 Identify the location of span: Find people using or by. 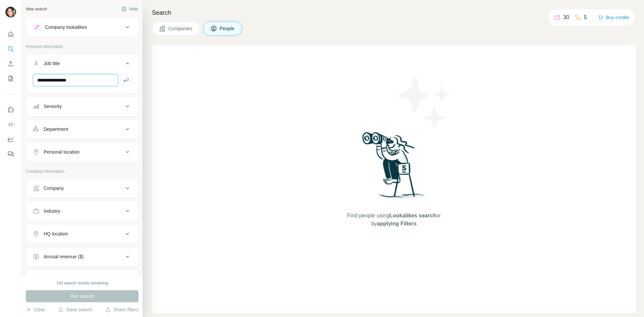
(394, 220).